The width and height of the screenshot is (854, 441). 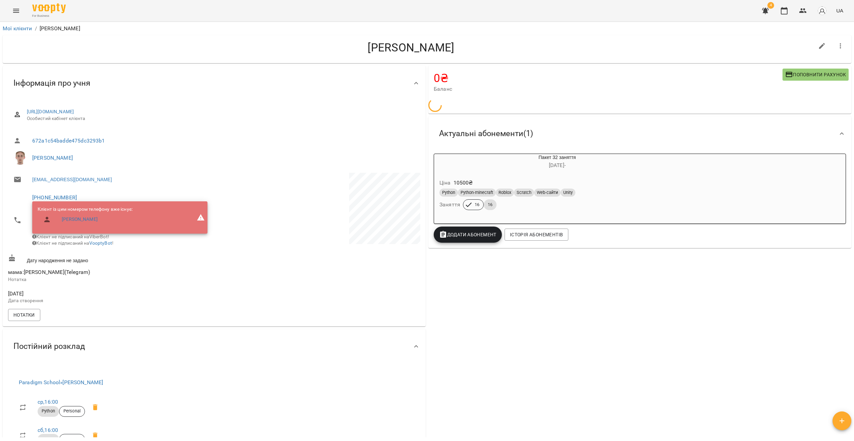 What do you see at coordinates (771, 5) in the screenshot?
I see `span: 4` at bounding box center [771, 5].